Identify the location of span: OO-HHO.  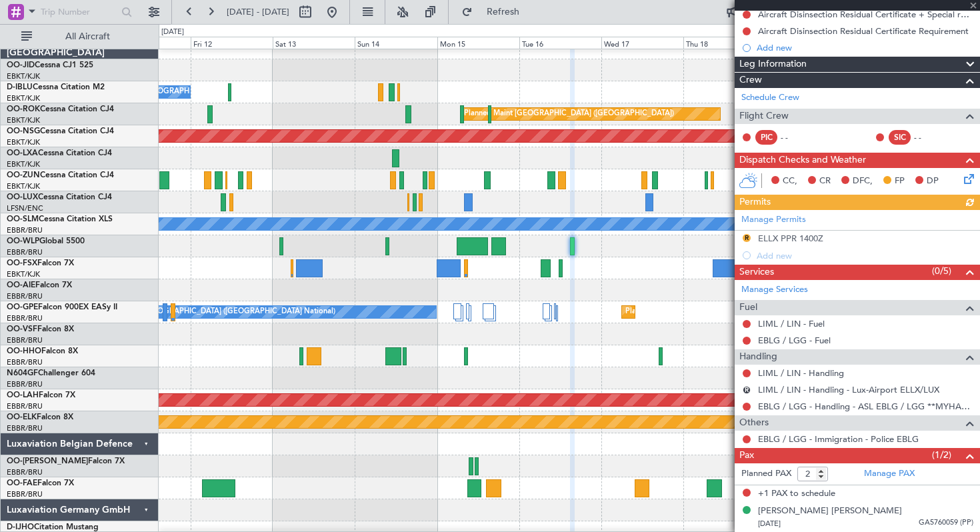
(24, 351).